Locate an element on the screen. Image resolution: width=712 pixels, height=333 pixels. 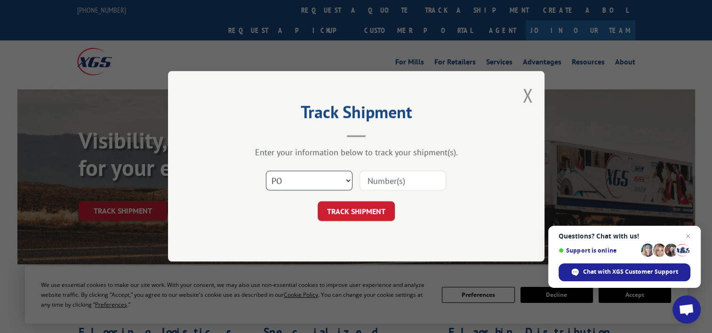
span: Questions? Chat with us! is located at coordinates (625, 236).